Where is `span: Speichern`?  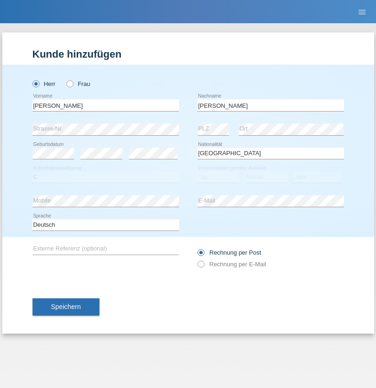
span: Speichern is located at coordinates (66, 307).